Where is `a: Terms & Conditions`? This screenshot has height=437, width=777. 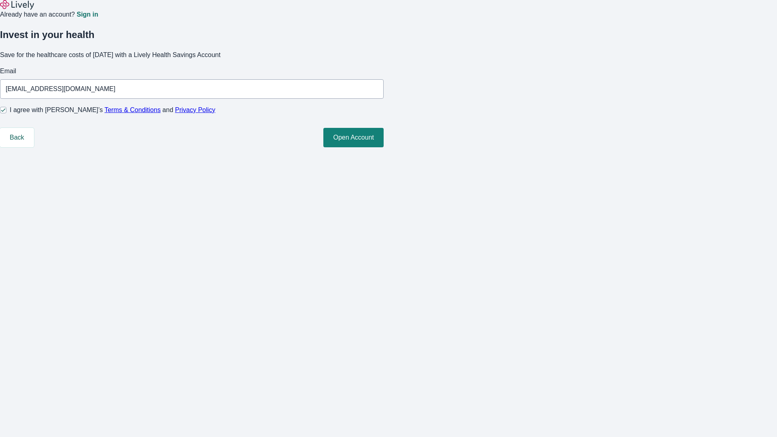
a: Terms & Conditions is located at coordinates (132, 110).